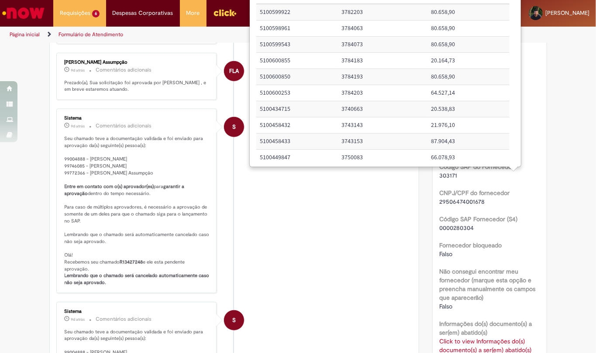 This screenshot has height=353, width=596. What do you see at coordinates (468, 109) in the screenshot?
I see `td: Valor R$ do documento SAP: 20.538,83` at bounding box center [468, 109].